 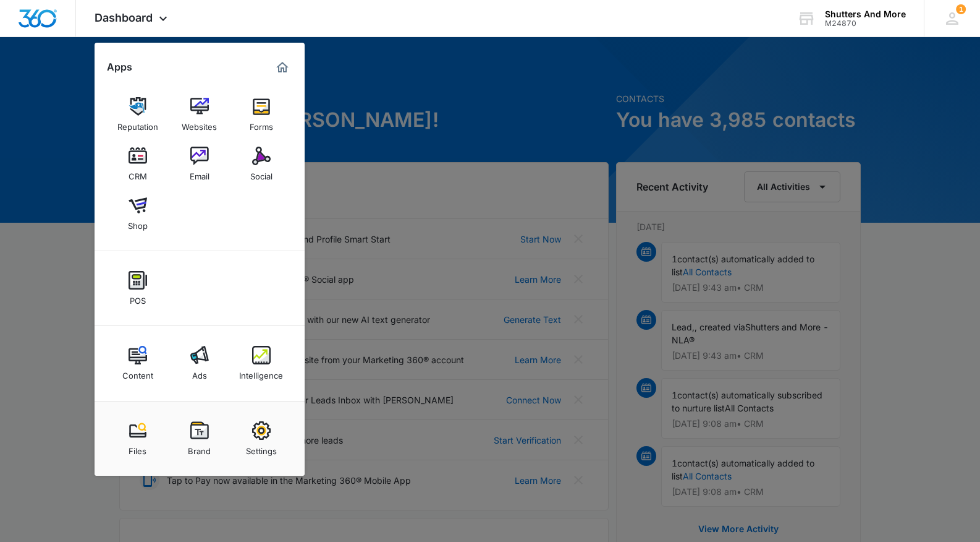 I want to click on div: Shop, so click(x=138, y=222).